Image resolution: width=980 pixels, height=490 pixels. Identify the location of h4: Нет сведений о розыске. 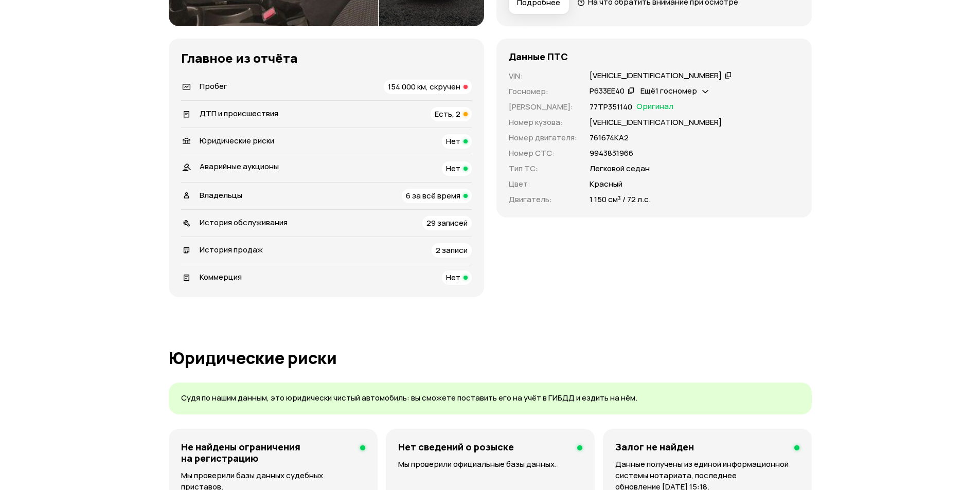
(455, 446).